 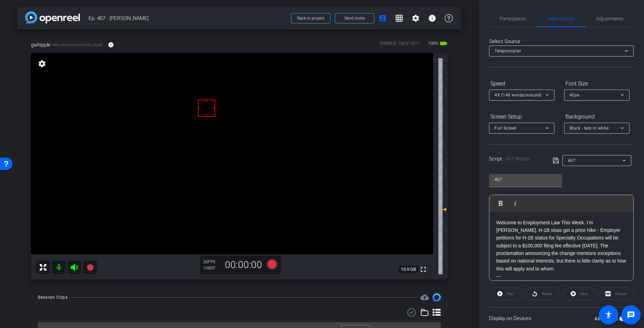 I want to click on mat-icon: cloud_upload, so click(x=424, y=297).